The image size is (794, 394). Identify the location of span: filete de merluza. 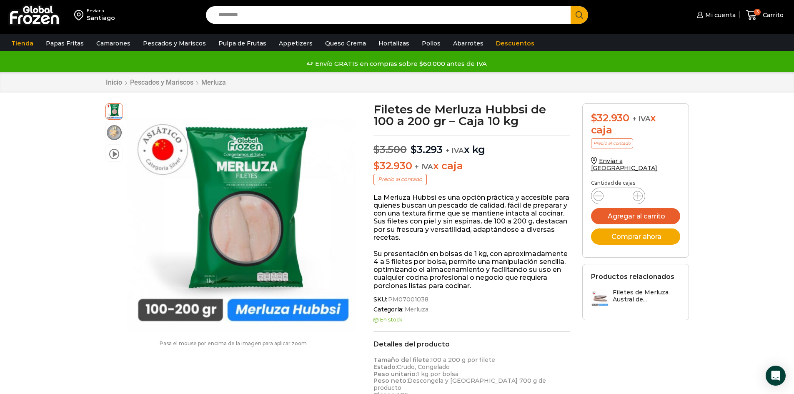
(114, 111).